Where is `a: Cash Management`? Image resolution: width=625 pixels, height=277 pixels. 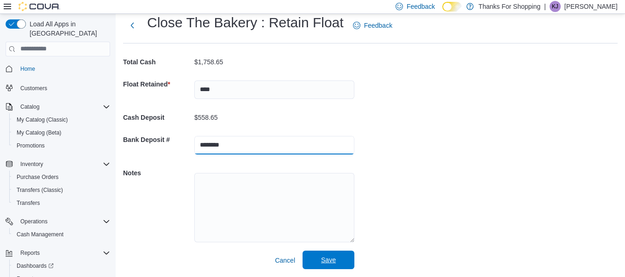 a: Cash Management is located at coordinates (40, 234).